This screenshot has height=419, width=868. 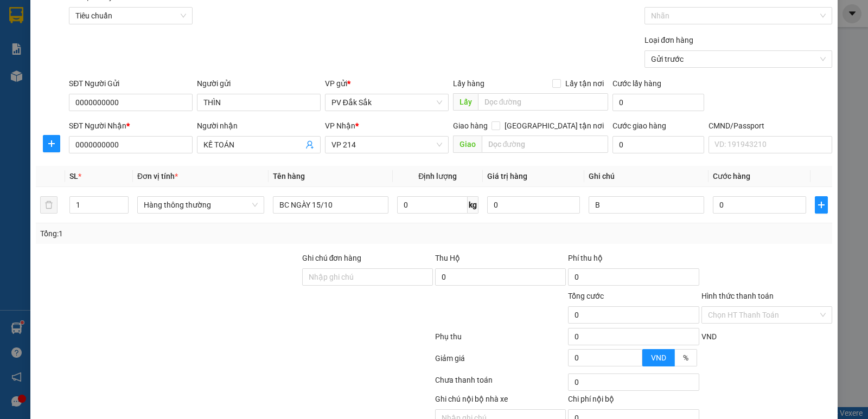 I want to click on span: Thu Hộ, so click(x=447, y=258).